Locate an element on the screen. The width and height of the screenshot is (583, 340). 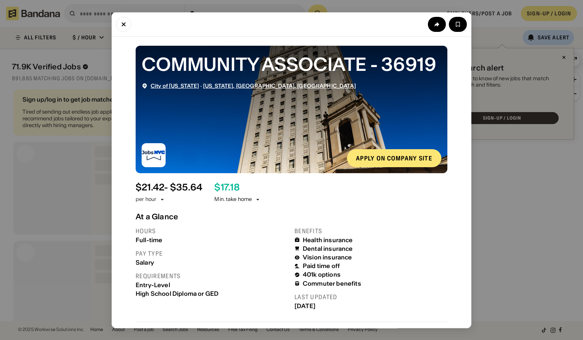
div: Entry-Level is located at coordinates (212, 284).